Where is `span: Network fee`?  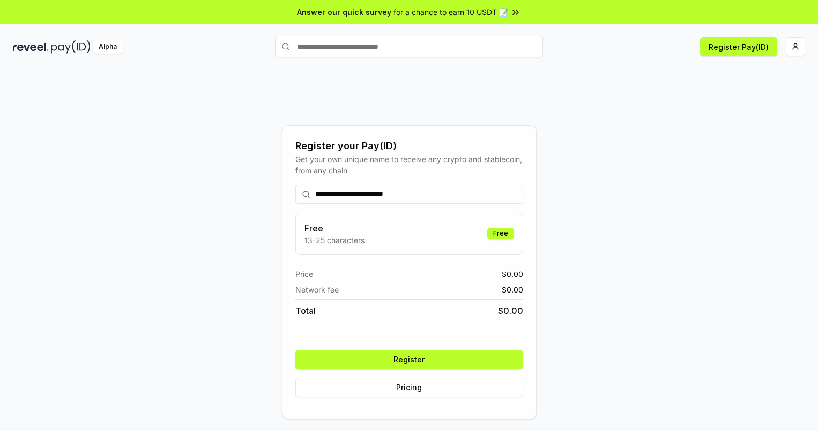
span: Network fee is located at coordinates (317, 289).